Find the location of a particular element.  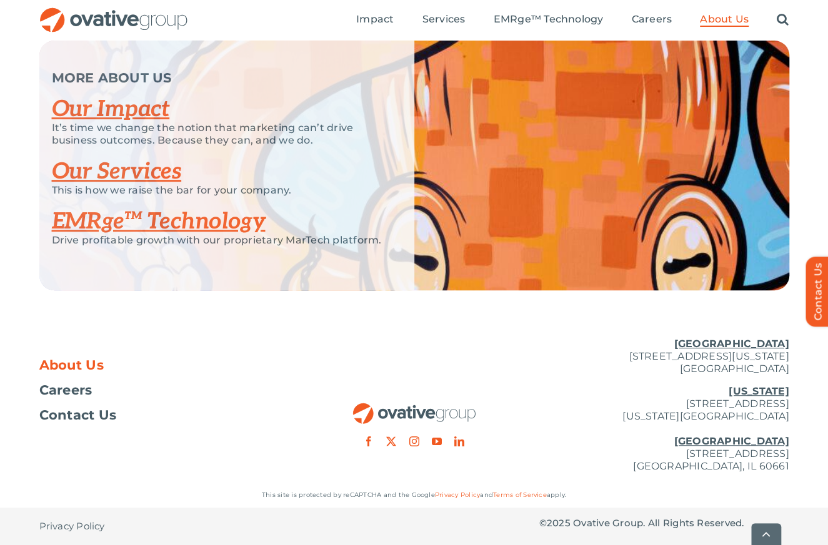

p: This site is protected by reCAPTCHA and the Google and apply. is located at coordinates (414, 495).